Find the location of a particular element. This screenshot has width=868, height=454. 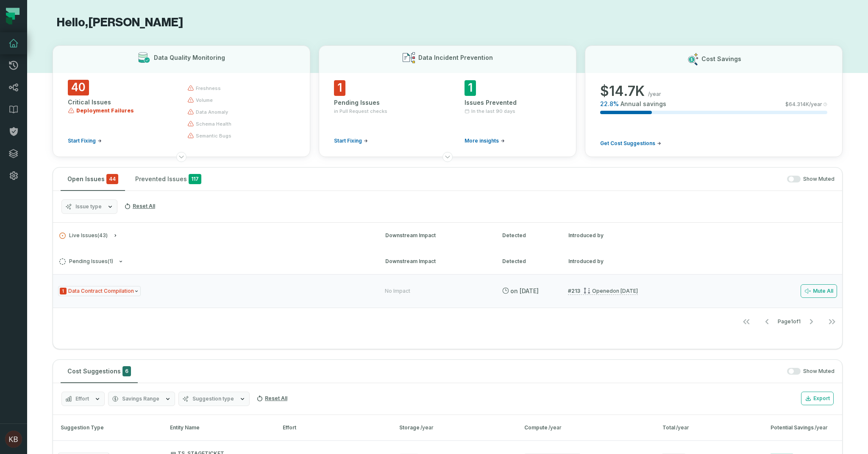

div: Opened is located at coordinates (611, 291).